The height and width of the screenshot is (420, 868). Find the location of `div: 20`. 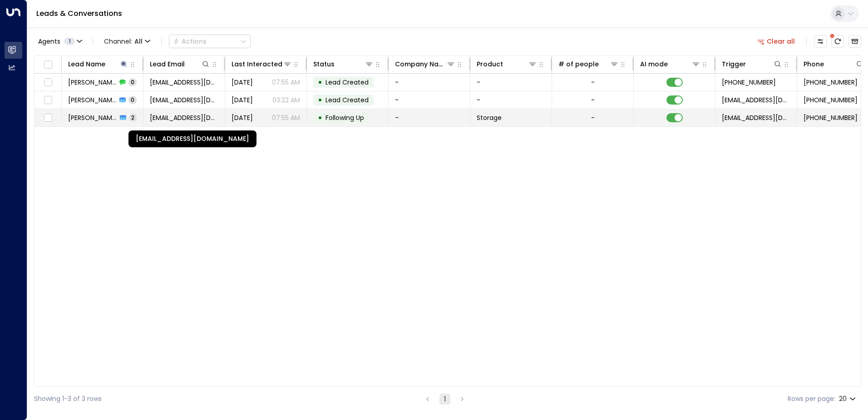

div: 20 is located at coordinates (848, 399).